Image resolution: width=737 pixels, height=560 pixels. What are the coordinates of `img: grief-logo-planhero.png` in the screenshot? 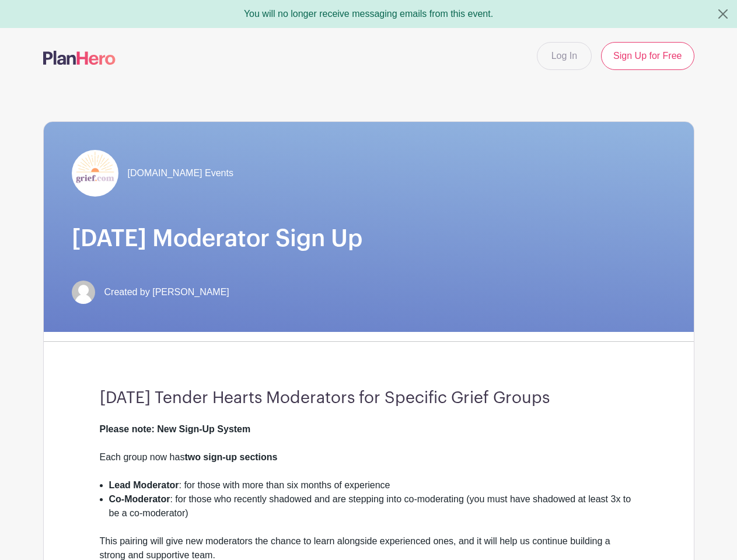 It's located at (95, 173).